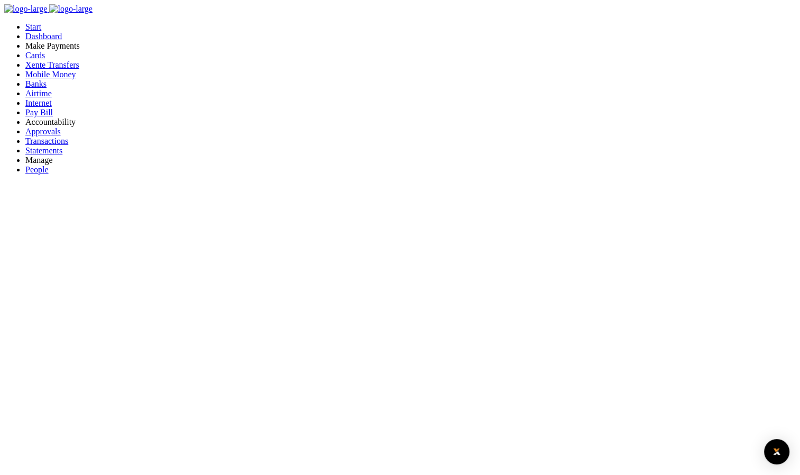  Describe the element at coordinates (47, 141) in the screenshot. I see `a: Transactions` at that location.